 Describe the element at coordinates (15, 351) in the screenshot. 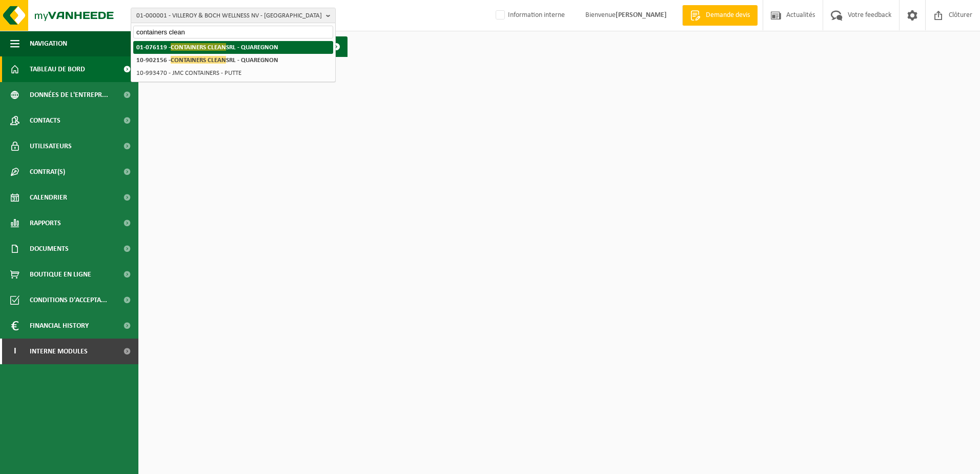

I see `span: I` at that location.